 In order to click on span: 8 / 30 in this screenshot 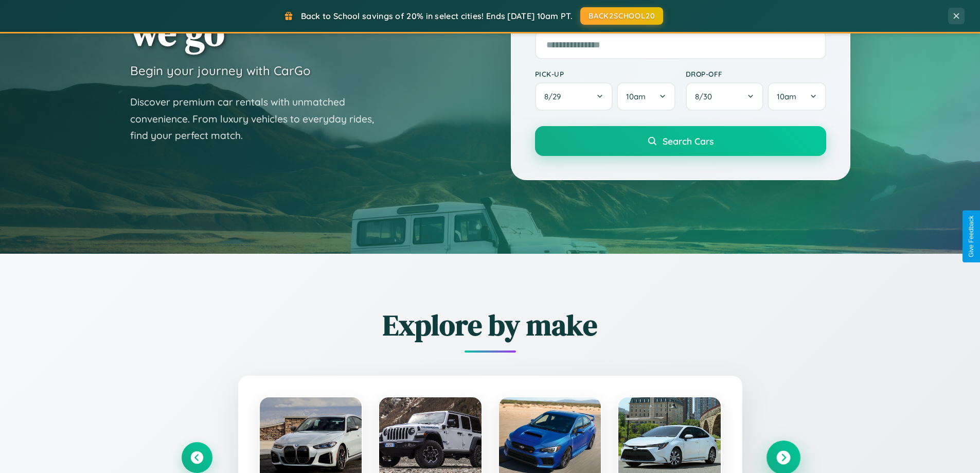, I will do `click(706, 96)`.